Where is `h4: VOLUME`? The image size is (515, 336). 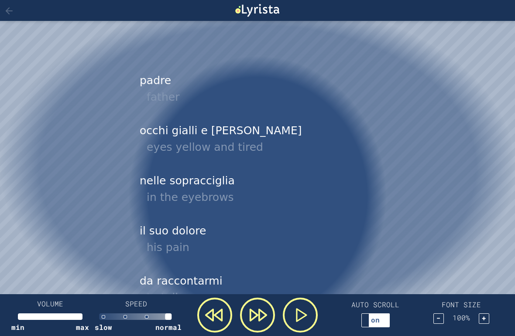 h4: VOLUME is located at coordinates (50, 304).